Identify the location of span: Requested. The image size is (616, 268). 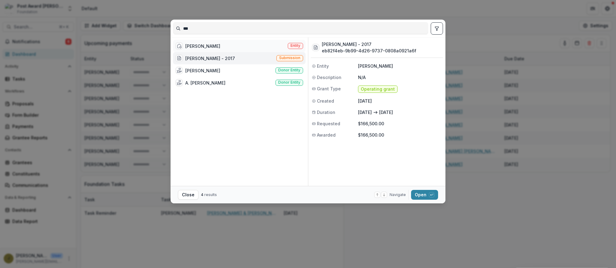
(329, 124).